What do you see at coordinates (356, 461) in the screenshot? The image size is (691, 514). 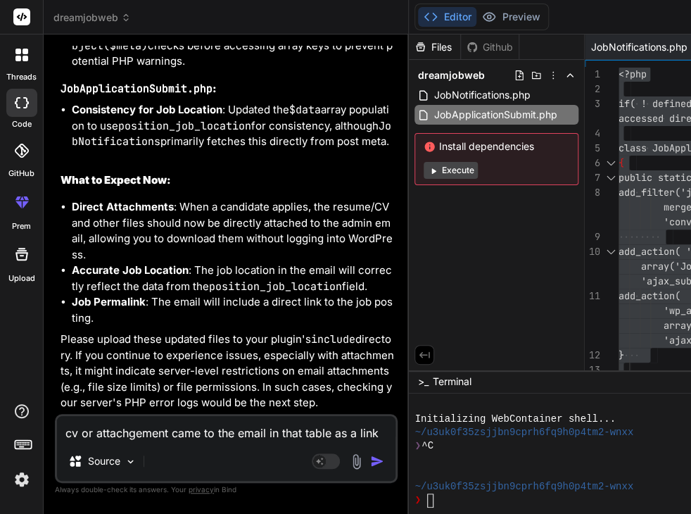 I see `img: attachment` at bounding box center [356, 461].